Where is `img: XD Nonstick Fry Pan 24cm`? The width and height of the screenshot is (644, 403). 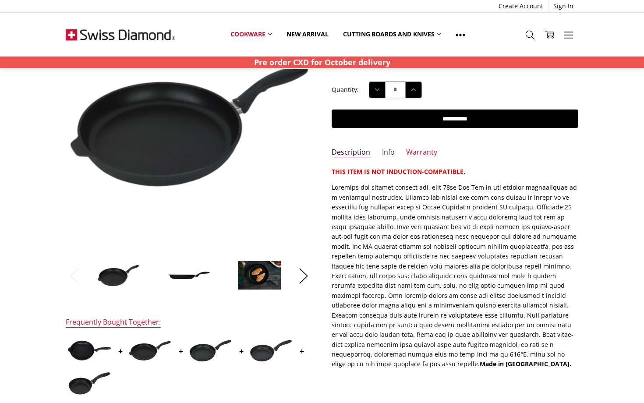
img: XD Nonstick Fry Pan 24cm is located at coordinates (210, 351).